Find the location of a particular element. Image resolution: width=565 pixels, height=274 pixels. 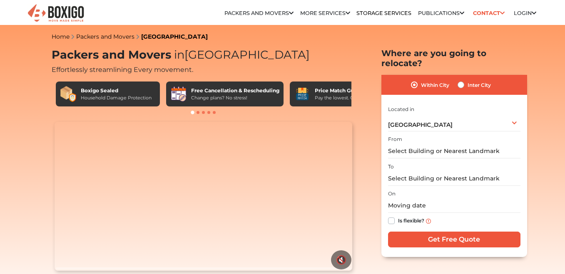

label: From is located at coordinates (395, 139).